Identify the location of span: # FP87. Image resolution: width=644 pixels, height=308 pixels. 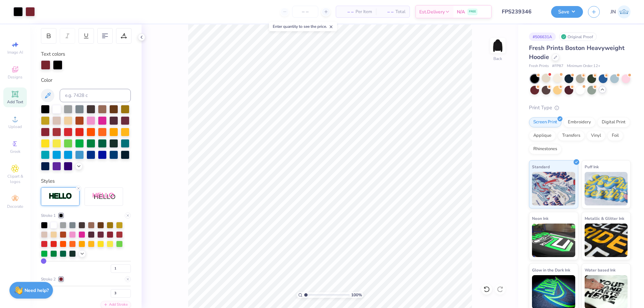
(558, 66).